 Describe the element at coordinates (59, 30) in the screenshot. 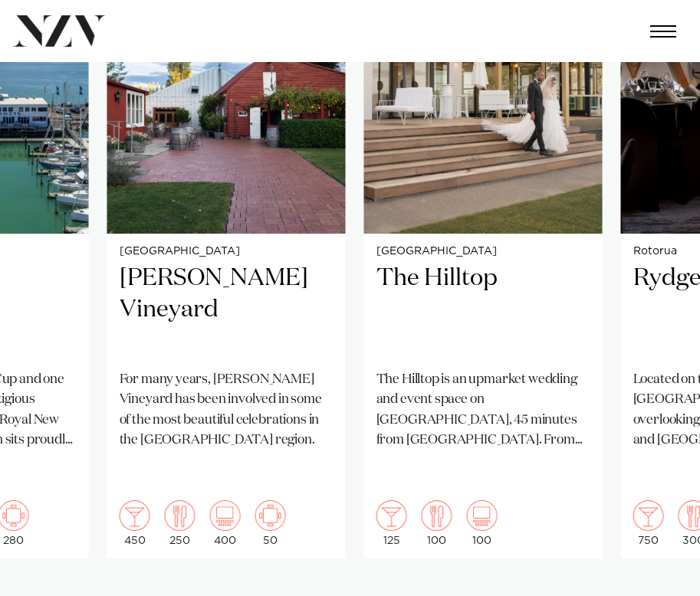

I see `img: nzv-logo.png` at that location.